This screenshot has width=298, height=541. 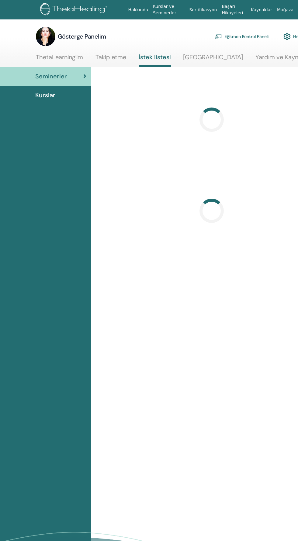 What do you see at coordinates (59, 57) in the screenshot?
I see `font: ThetaLearning'im` at bounding box center [59, 57].